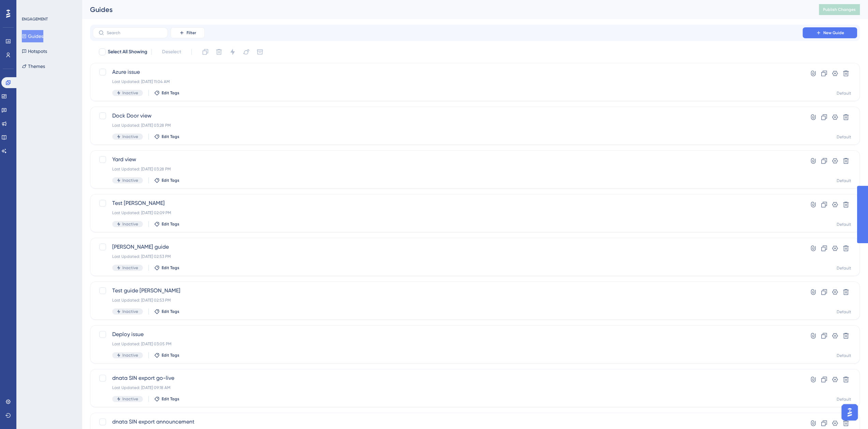 Image resolution: width=868 pixels, height=429 pixels. What do you see at coordinates (830, 33) in the screenshot?
I see `button: New Guide` at bounding box center [830, 33].